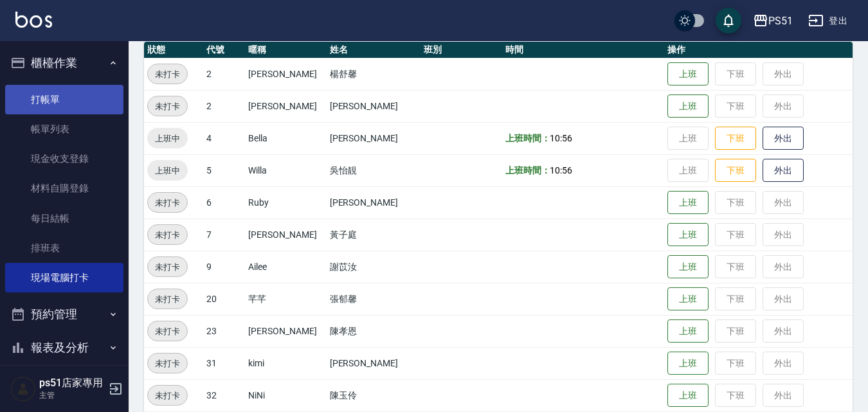 The image size is (868, 412). I want to click on td: 20, so click(224, 299).